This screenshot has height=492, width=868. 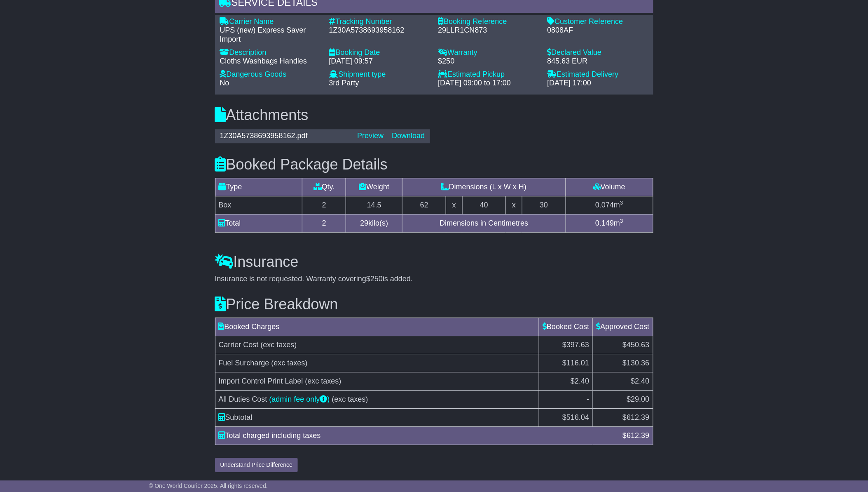 I want to click on div: Cloths Washbags Handles, so click(x=270, y=61).